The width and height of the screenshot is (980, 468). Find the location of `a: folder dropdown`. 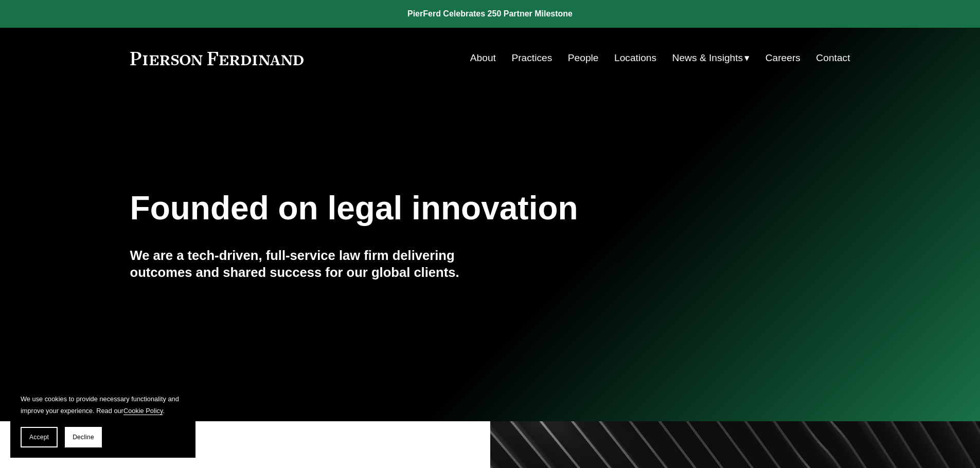

a: folder dropdown is located at coordinates (711, 58).